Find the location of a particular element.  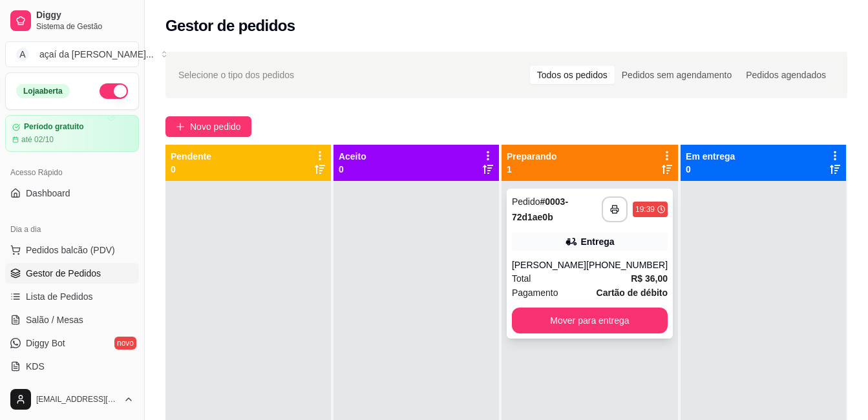

button: Novo pedido is located at coordinates (208, 127).